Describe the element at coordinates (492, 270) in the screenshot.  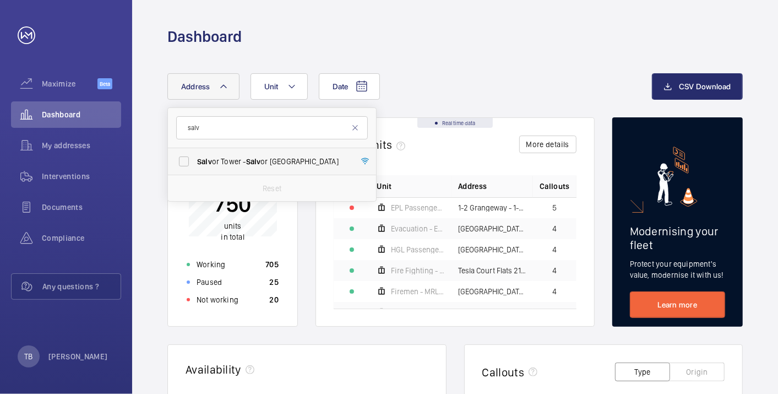
I see `span: Tesla Court Flats 21-40 - High Risk Building - Tesla Court Flats 21-40` at that location.